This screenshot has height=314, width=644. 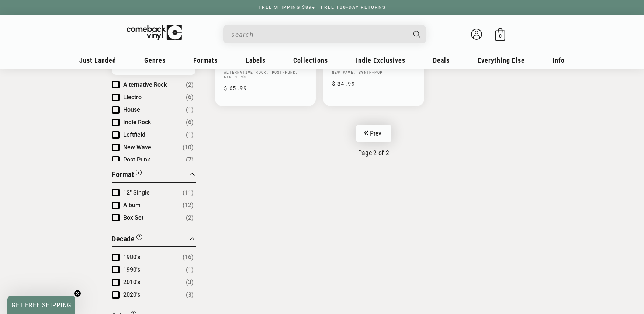 I want to click on span: Leftfield, so click(x=134, y=134).